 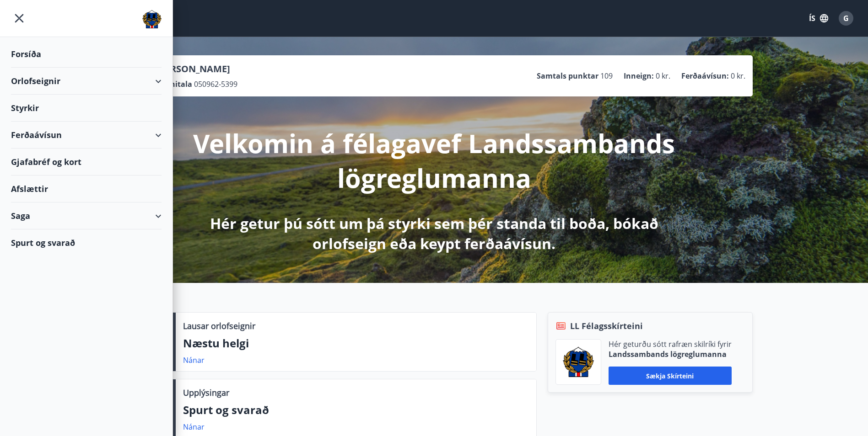 What do you see at coordinates (434, 160) in the screenshot?
I see `p: Velkomin á félagavef Landssambands lögreglumanna` at bounding box center [434, 160].